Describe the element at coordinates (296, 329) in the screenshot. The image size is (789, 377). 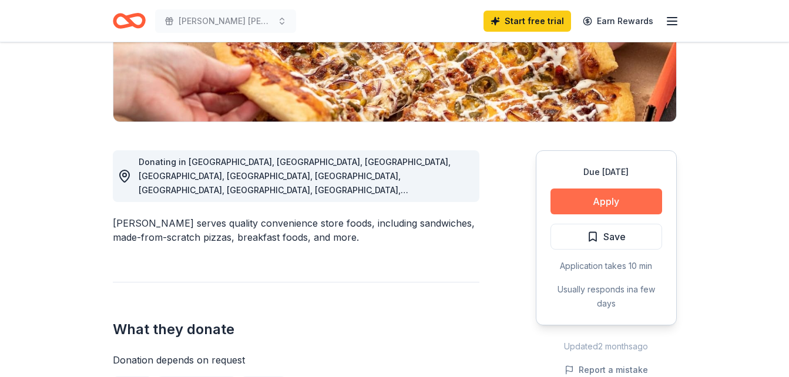
I see `h2: What they donate` at that location.